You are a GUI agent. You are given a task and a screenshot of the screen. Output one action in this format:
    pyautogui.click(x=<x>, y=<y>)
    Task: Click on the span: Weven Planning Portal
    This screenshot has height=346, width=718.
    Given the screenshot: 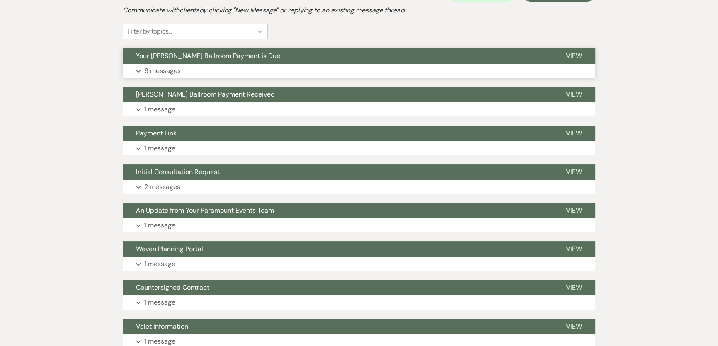 What is the action you would take?
    pyautogui.click(x=170, y=249)
    